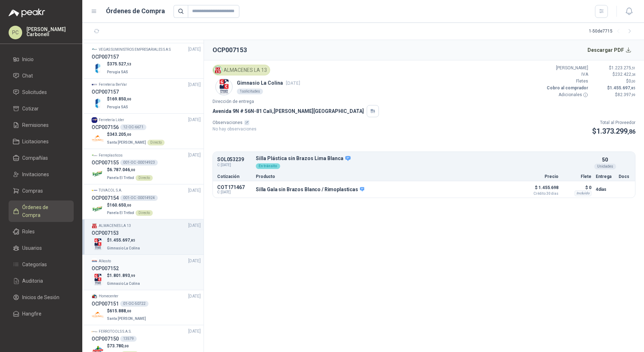 This screenshot has height=352, width=644. What do you see at coordinates (41, 175) in the screenshot?
I see `a: Invitaciones` at bounding box center [41, 175].